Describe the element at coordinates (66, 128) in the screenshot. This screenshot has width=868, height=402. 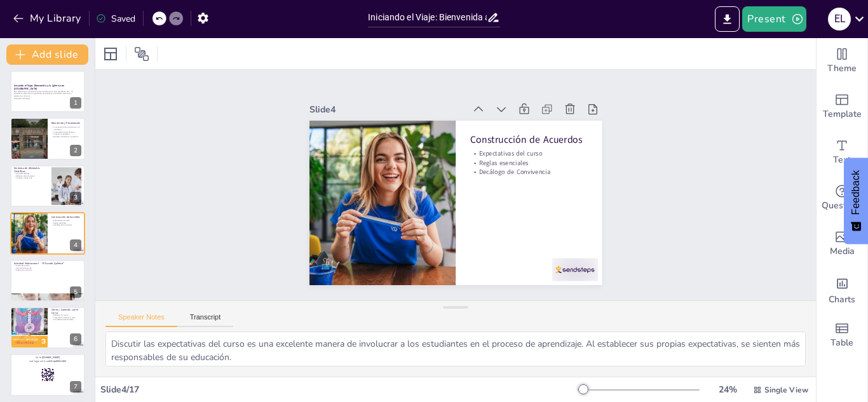
I see `p: La importancia de la Química en la vida diaria` at that location.